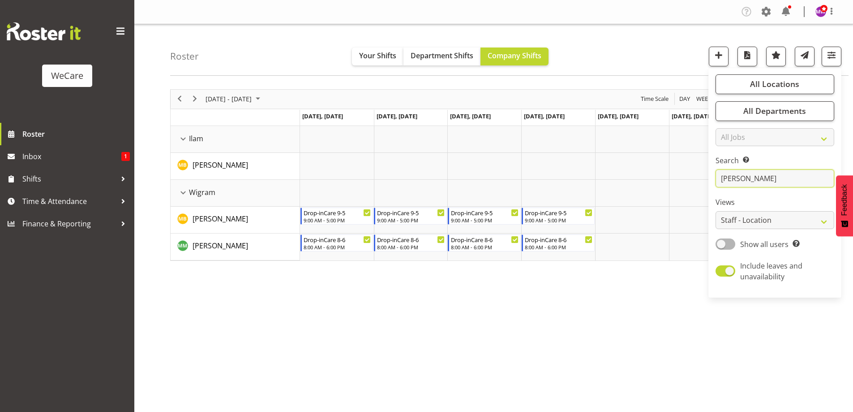 This screenshot has height=412, width=853. What do you see at coordinates (655, 99) in the screenshot?
I see `span: Time Scale` at bounding box center [655, 99].